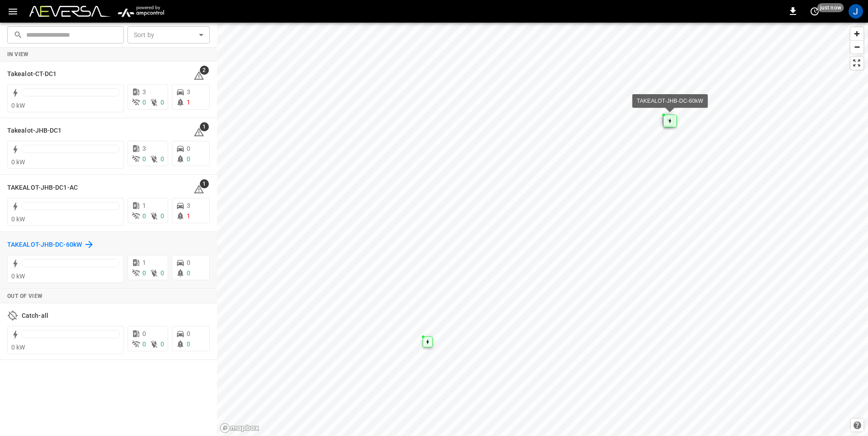 The height and width of the screenshot is (436, 868). I want to click on button: Zoom out, so click(857, 47).